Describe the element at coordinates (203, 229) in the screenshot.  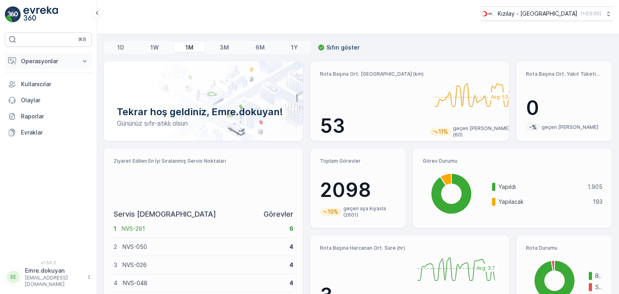
I see `p: NVS-261` at that location.